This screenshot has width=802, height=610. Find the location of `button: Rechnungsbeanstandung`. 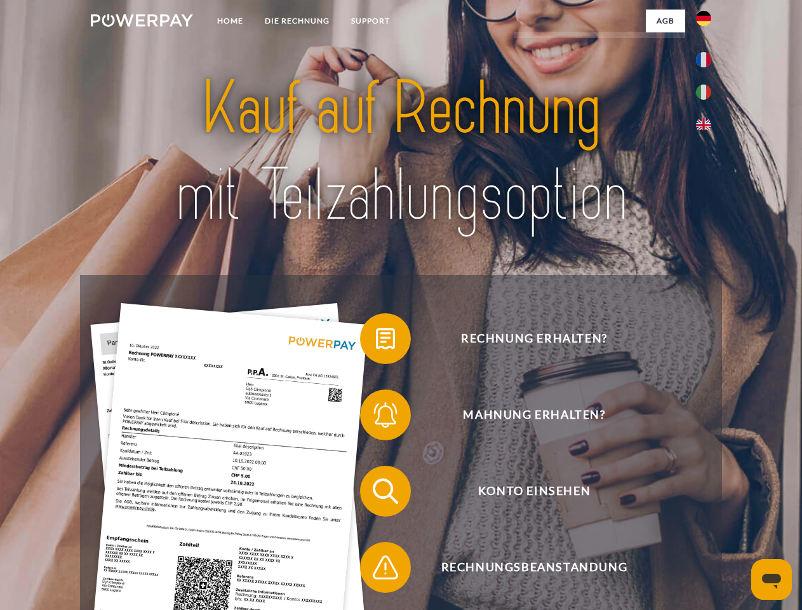

button: Rechnungsbeanstandung is located at coordinates (525, 567).